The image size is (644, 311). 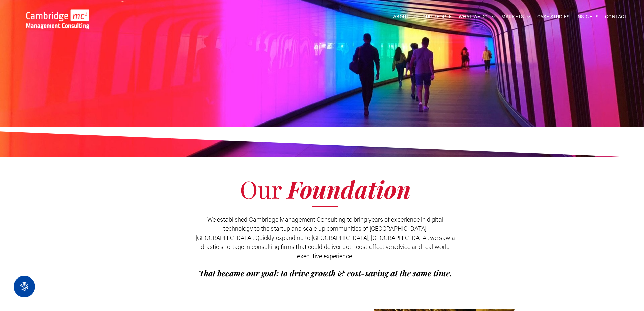 What do you see at coordinates (516, 17) in the screenshot?
I see `a: MARKETS` at bounding box center [516, 17].